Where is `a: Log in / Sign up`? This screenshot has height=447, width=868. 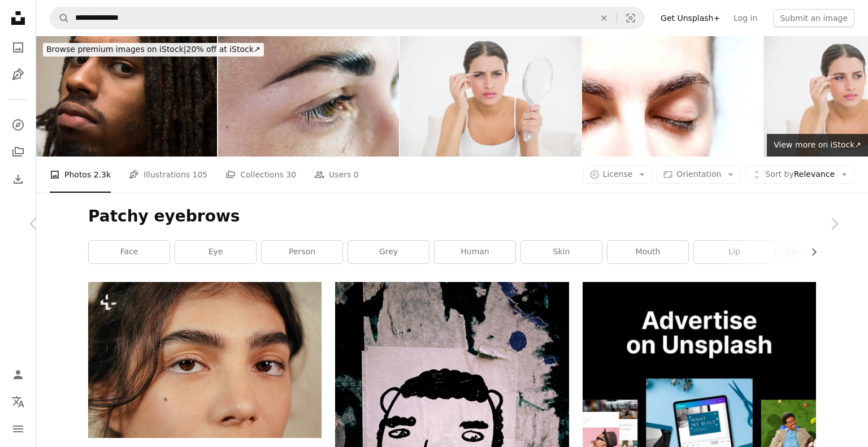 a: Log in / Sign up is located at coordinates (18, 374).